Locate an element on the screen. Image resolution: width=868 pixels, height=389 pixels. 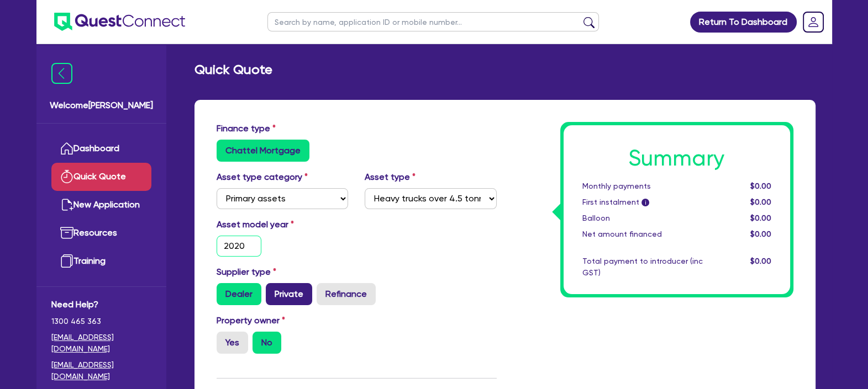
h1: Summary is located at coordinates (677, 158).